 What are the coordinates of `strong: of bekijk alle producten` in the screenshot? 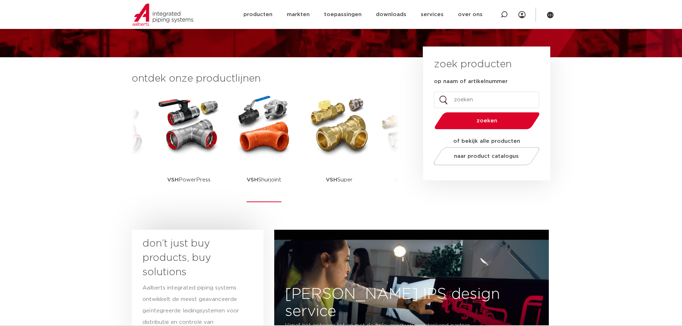 It's located at (487, 141).